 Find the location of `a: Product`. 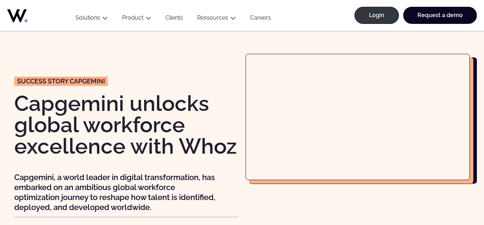

a: Product is located at coordinates (133, 17).